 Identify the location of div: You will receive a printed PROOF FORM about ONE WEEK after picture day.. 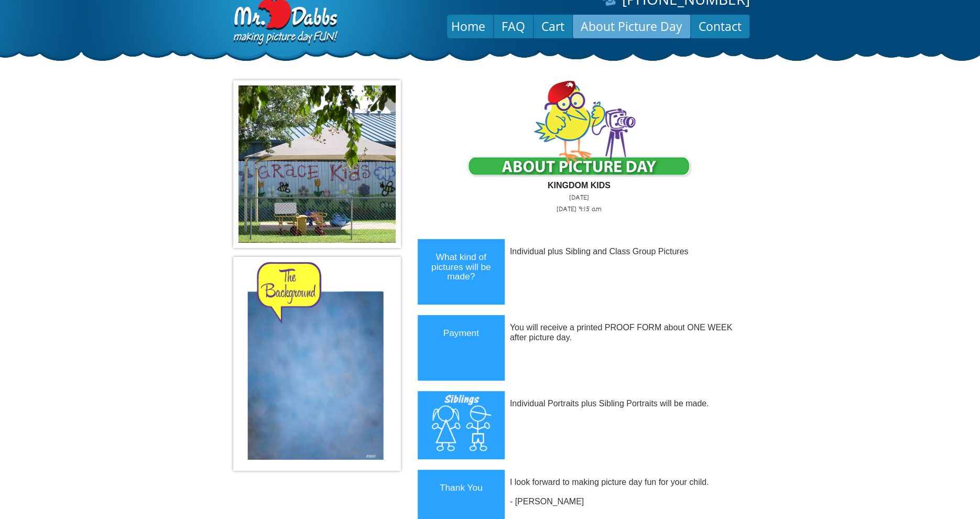
(627, 331).